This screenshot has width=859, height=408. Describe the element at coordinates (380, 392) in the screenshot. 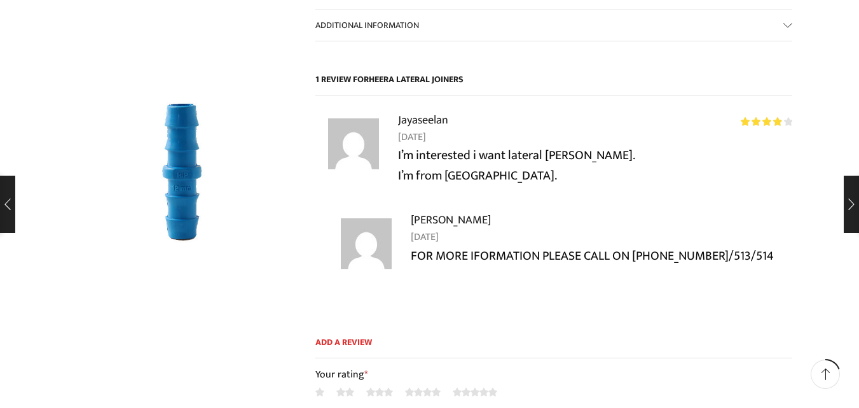

I see `a: 3 of 5 stars` at that location.